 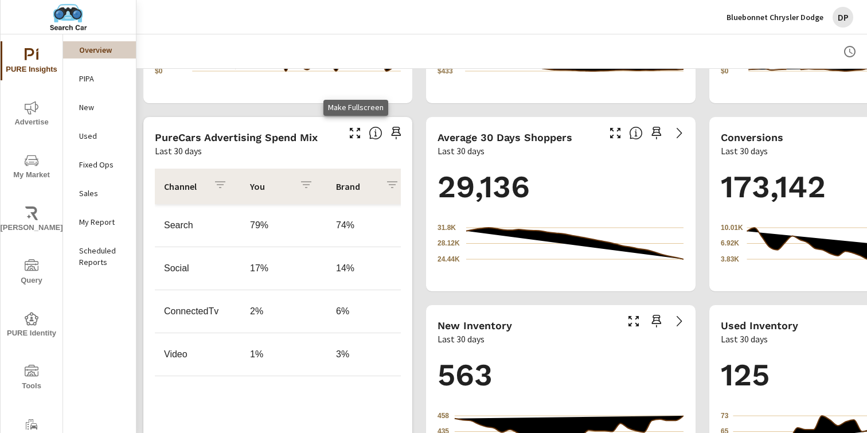 I want to click on p: New, so click(x=103, y=107).